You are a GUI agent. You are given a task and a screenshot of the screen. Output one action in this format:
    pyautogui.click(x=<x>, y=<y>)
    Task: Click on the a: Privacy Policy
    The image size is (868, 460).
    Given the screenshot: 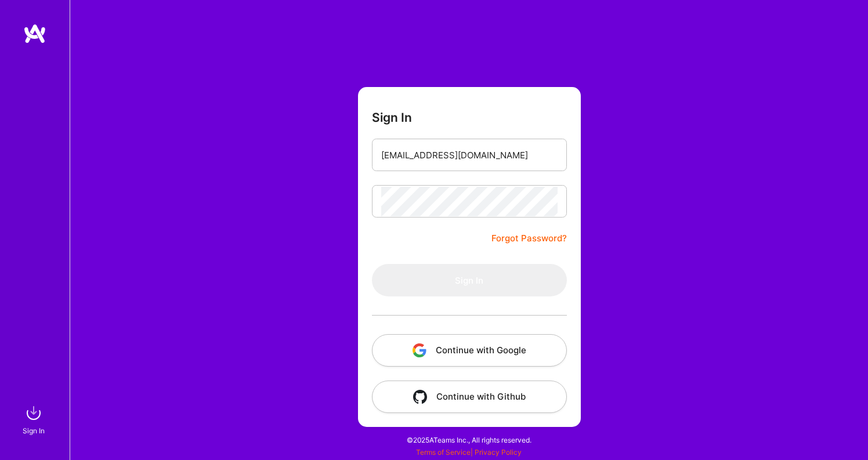 What is the action you would take?
    pyautogui.click(x=498, y=452)
    